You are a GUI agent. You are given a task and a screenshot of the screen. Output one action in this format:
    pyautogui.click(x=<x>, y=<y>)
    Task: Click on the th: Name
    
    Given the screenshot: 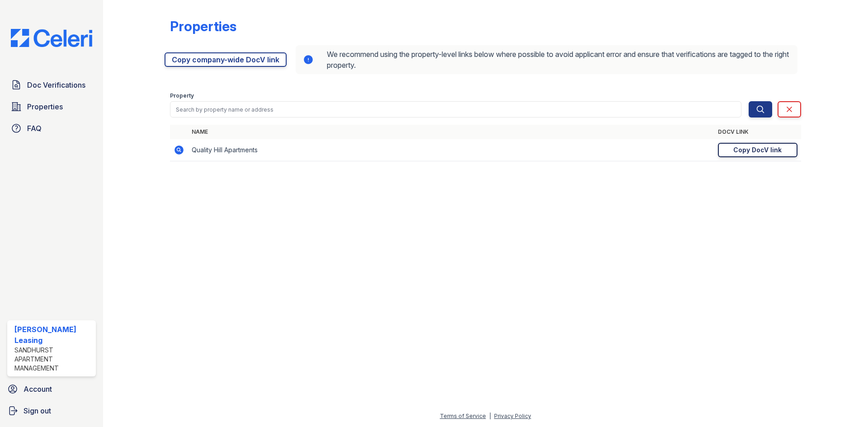 What is the action you would take?
    pyautogui.click(x=451, y=132)
    